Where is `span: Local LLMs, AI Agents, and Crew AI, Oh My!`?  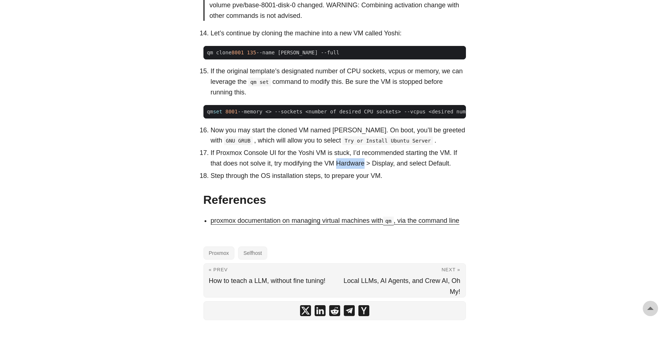
span: Local LLMs, AI Agents, and Crew AI, Oh My! is located at coordinates (402, 286).